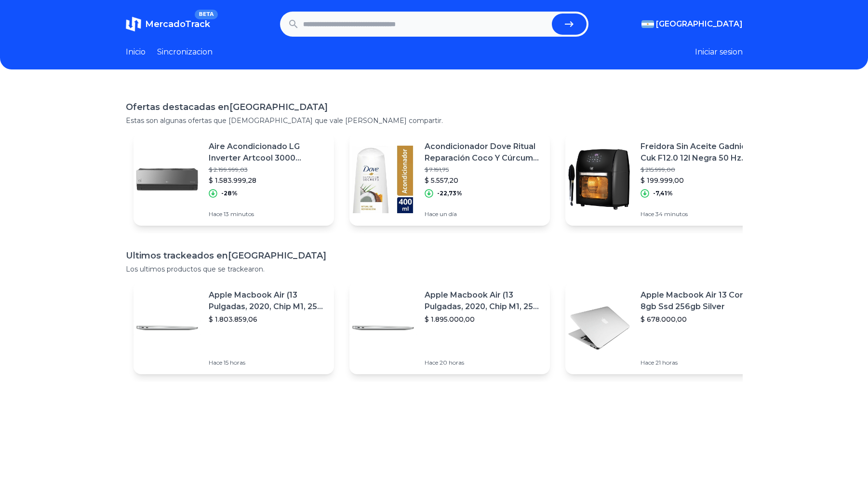  I want to click on p: -22,73%, so click(450, 193).